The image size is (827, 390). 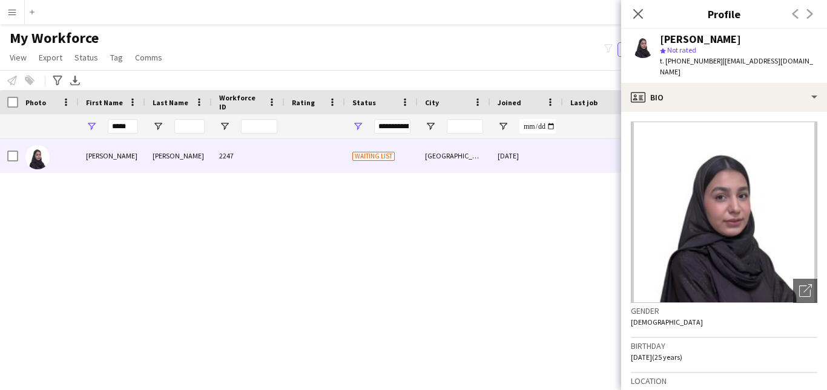 I want to click on div: Open photos pop-in, so click(x=805, y=291).